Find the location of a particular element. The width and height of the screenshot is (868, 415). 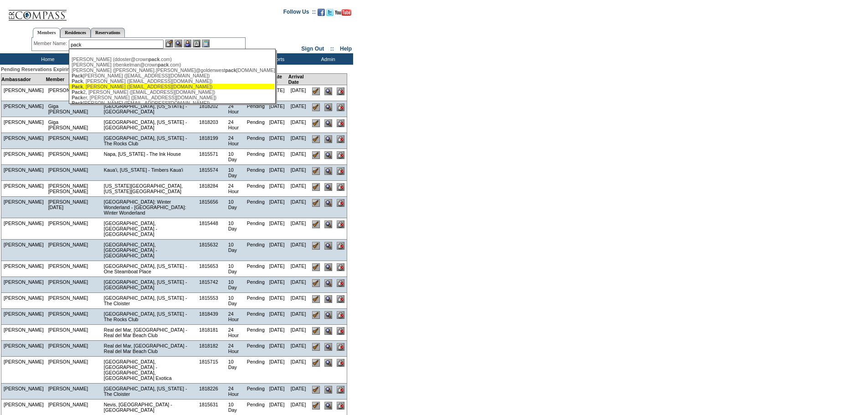

td: 1818181 is located at coordinates (212, 333).